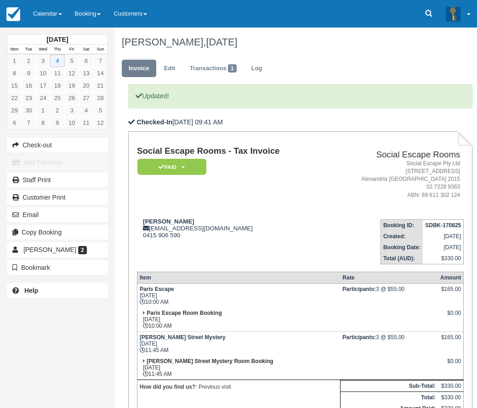 This screenshot has height=408, width=477. What do you see at coordinates (72, 85) in the screenshot?
I see `a: 19` at bounding box center [72, 85].